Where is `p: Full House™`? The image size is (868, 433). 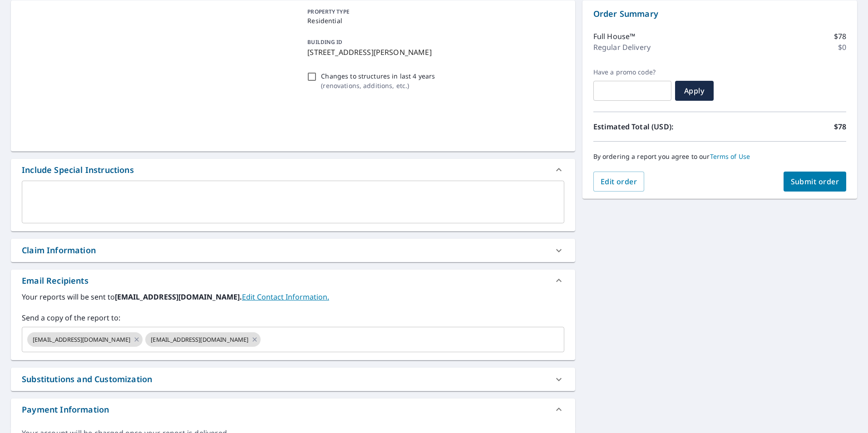 p: Full House™ is located at coordinates (614, 36).